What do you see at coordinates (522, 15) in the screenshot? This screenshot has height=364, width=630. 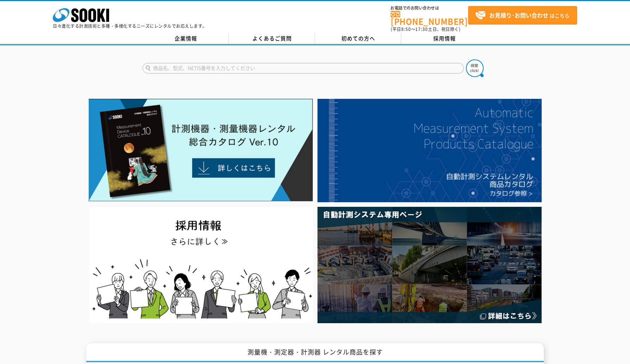 I see `a: お見積り･お問い合わせはこちら` at bounding box center [522, 15].